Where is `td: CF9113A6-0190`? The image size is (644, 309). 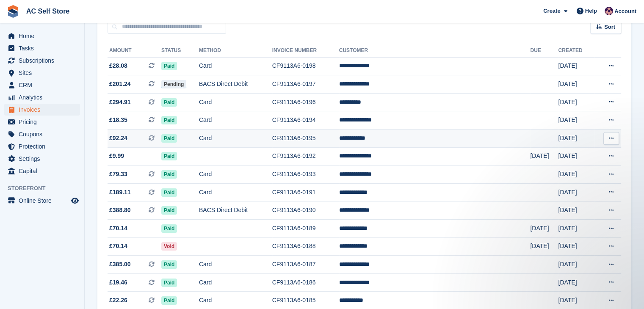 td: CF9113A6-0190 is located at coordinates (305, 211).